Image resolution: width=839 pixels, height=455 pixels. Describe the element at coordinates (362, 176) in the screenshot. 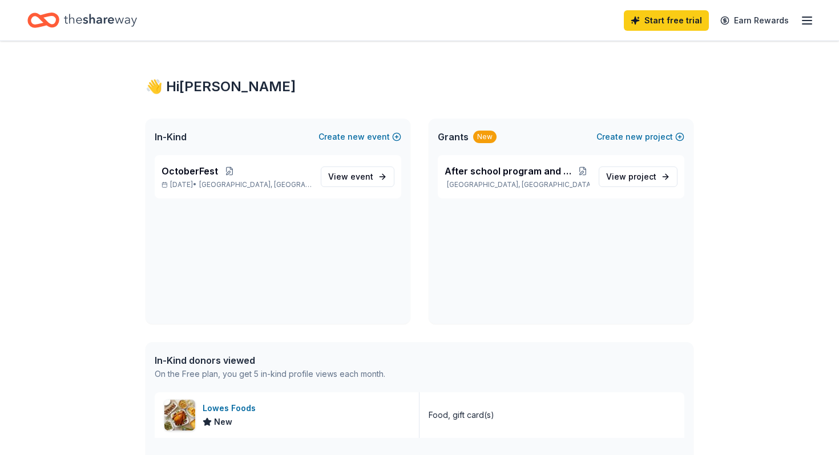

I see `span: event` at that location.